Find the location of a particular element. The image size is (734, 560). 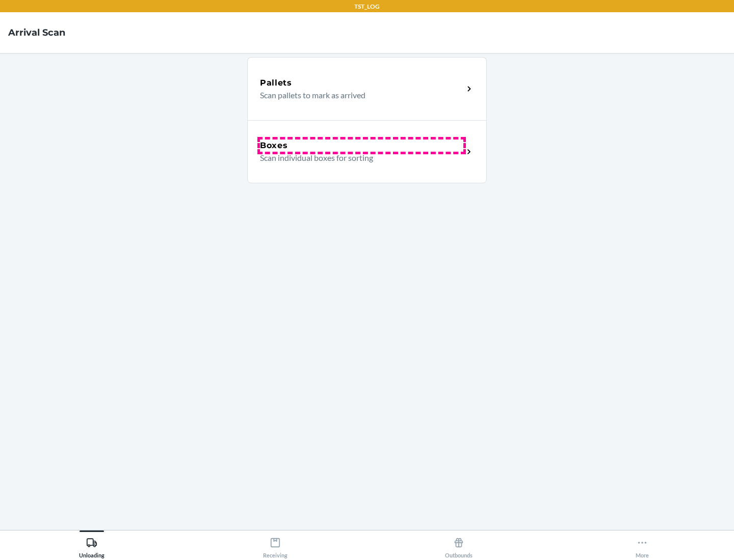

div: Unloading is located at coordinates (92, 546).